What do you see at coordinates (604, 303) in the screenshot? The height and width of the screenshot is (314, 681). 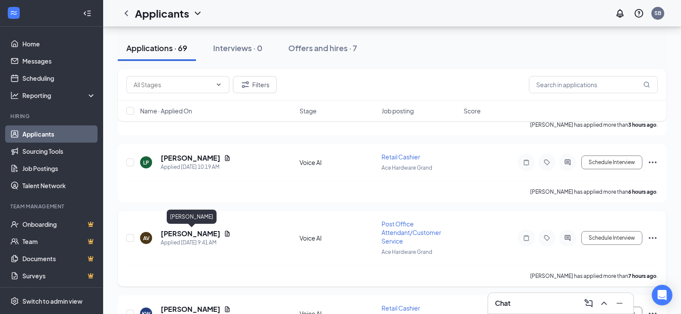 I see `button: ChevronUp` at bounding box center [604, 303].